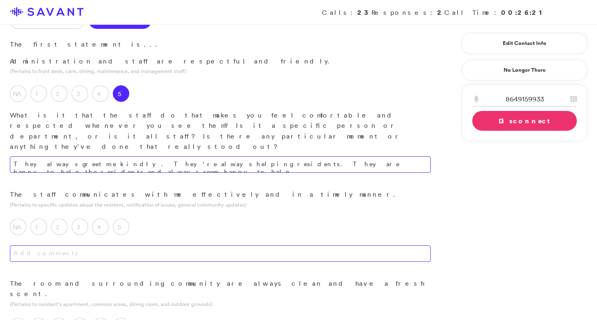  What do you see at coordinates (220, 131) in the screenshot?
I see `p: What is it that the staff do that makes you feel comfortable and respected whenever you see them?...` at bounding box center [220, 131].